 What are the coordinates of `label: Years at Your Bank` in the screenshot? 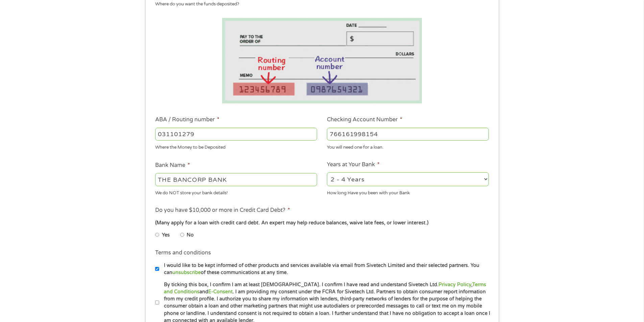 It's located at (353, 164).